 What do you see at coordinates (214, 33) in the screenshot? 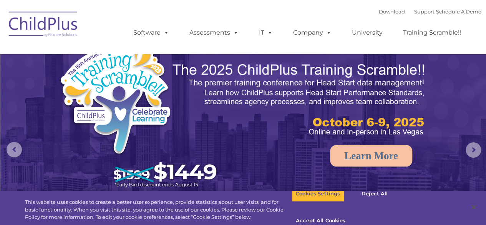
I see `a: Assessments` at bounding box center [214, 33].